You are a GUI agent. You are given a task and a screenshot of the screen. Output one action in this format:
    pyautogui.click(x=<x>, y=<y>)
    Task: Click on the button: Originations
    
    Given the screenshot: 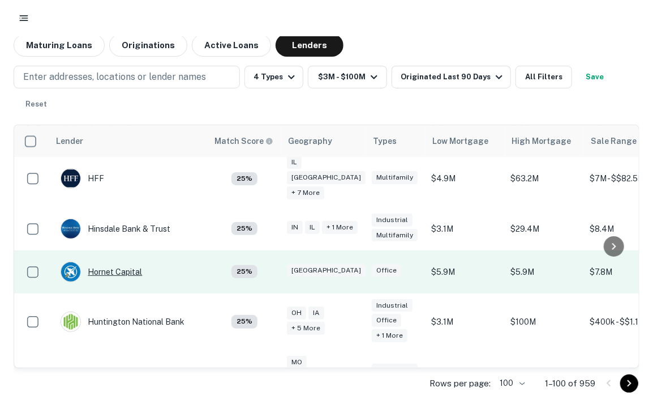 What is the action you would take?
    pyautogui.click(x=148, y=45)
    